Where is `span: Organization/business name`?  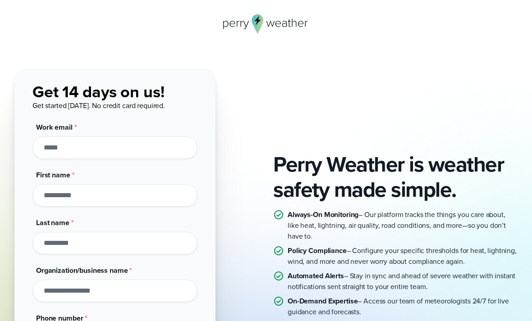 span: Organization/business name is located at coordinates (82, 271).